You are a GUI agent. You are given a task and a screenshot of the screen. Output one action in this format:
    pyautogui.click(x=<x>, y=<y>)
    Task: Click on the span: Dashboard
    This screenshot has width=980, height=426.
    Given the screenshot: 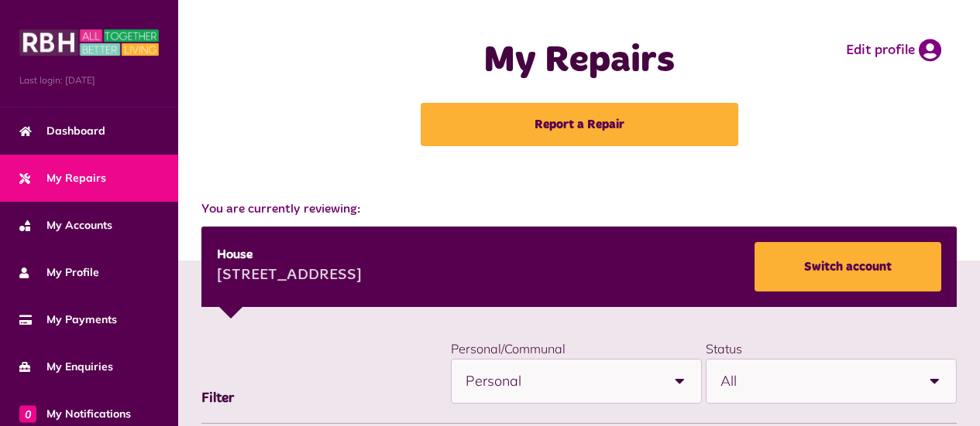 What is the action you would take?
    pyautogui.click(x=62, y=131)
    